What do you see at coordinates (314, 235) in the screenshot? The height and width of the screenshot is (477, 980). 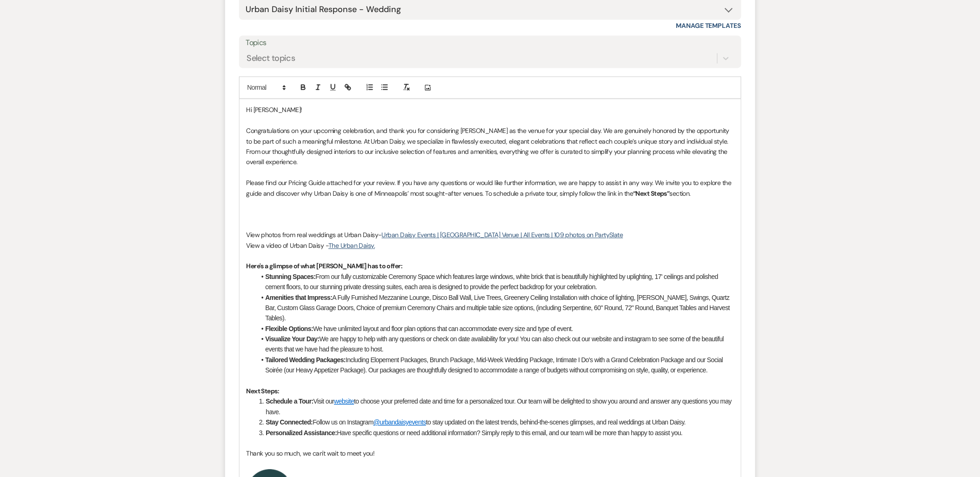 I see `span: View photos from real weddings at Urban Daisy-` at bounding box center [314, 235].